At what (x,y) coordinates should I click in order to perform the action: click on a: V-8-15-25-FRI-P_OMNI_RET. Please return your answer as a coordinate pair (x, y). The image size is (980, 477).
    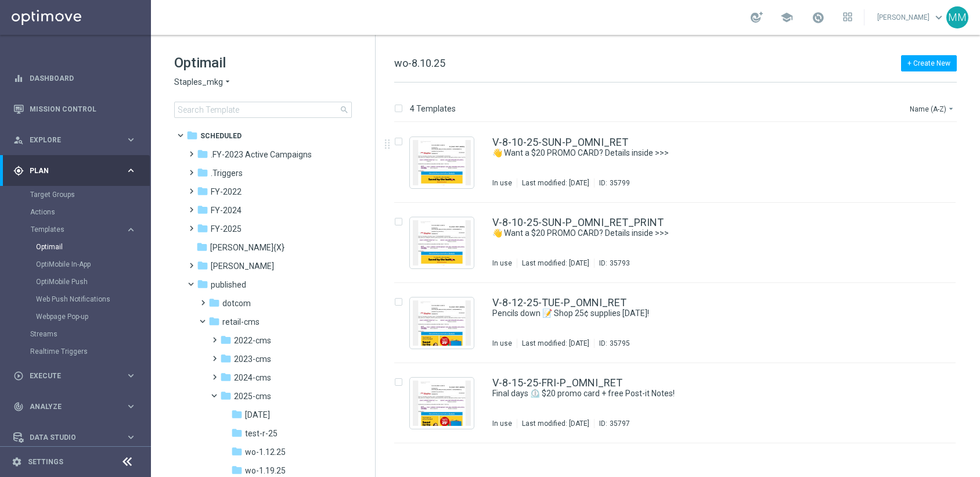
    Looking at the image, I should click on (557, 383).